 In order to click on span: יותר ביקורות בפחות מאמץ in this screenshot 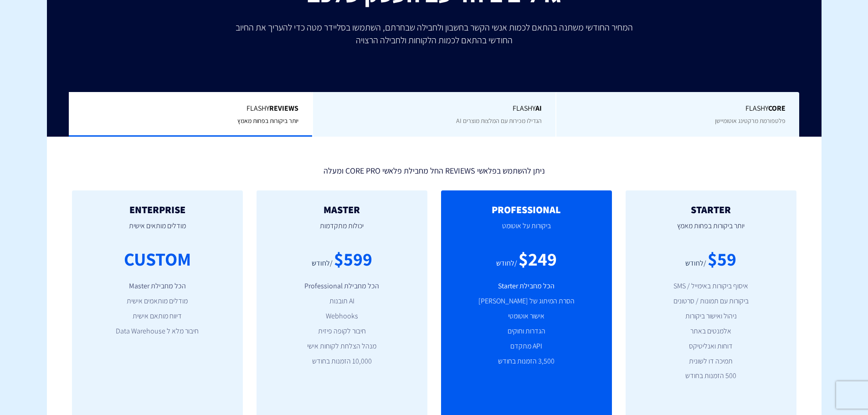, I will do `click(268, 121)`.